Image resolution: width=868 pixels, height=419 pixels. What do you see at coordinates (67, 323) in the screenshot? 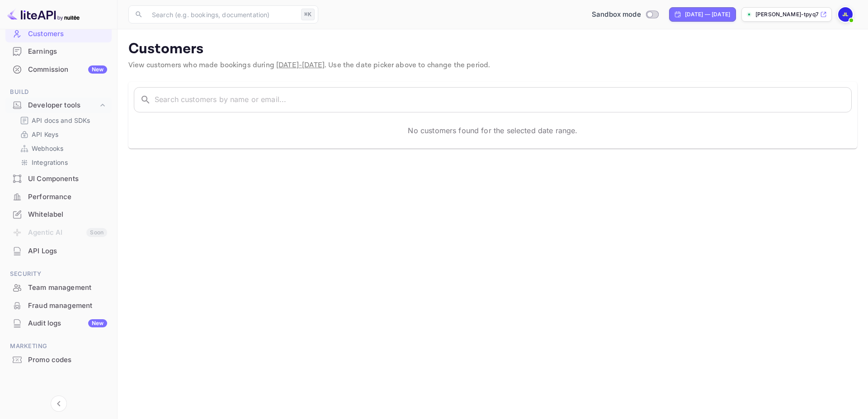
I see `div: Audit logs` at bounding box center [67, 323].